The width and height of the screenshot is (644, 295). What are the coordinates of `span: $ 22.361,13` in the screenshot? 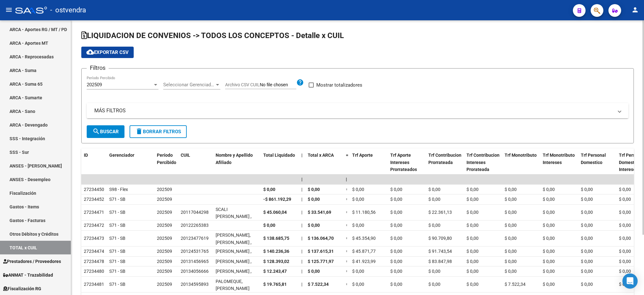 It's located at (440, 212).